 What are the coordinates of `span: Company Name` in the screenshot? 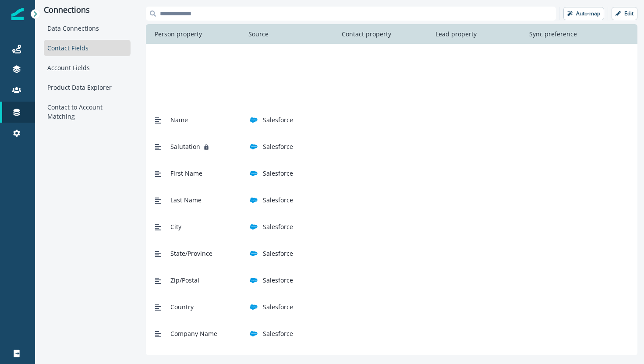 It's located at (194, 334).